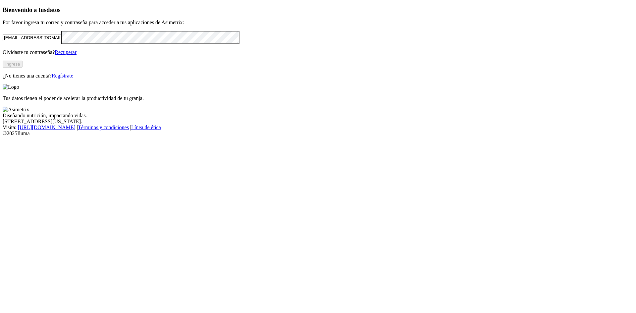  Describe the element at coordinates (16, 110) in the screenshot. I see `img: Asimetrix` at that location.